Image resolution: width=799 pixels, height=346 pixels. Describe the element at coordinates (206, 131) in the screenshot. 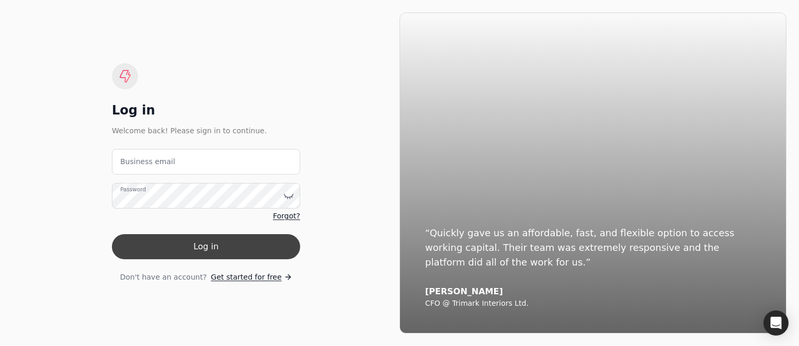

I see `div: Welcome back! Please sign in to continue.` at that location.